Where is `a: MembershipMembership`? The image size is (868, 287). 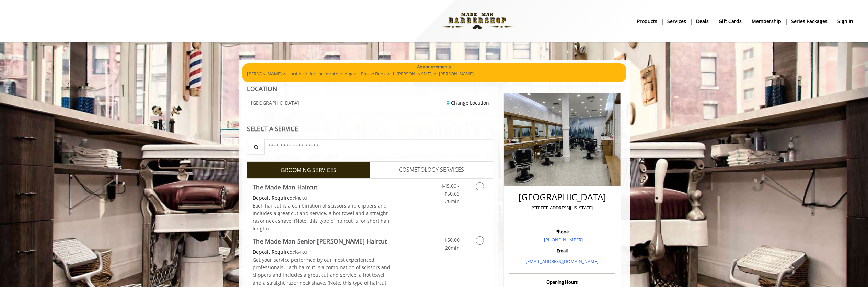 a: MembershipMembership is located at coordinates (766, 21).